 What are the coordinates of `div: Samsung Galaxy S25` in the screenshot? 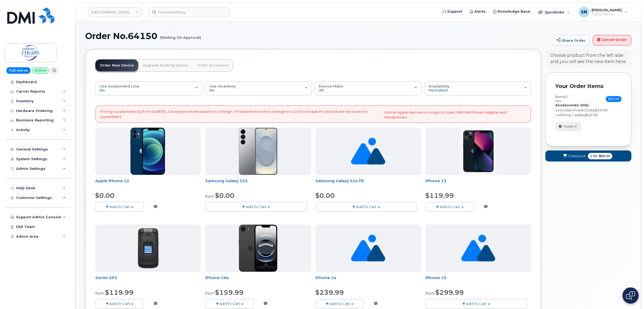 It's located at (258, 184).